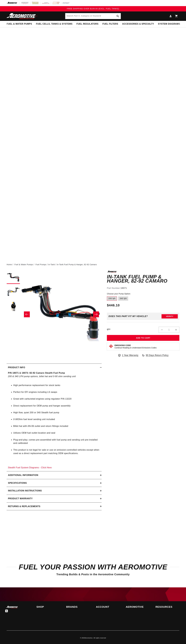 The width and height of the screenshot is (186, 644). Describe the element at coordinates (13, 292) in the screenshot. I see `button: Load image 2 in gallery view` at that location.